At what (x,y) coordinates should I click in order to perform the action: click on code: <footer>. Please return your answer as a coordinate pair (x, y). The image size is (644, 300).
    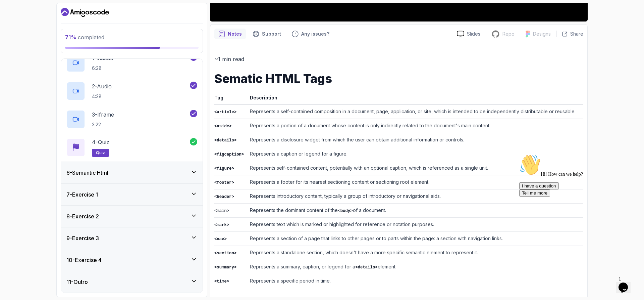
    Looking at the image, I should click on (224, 182).